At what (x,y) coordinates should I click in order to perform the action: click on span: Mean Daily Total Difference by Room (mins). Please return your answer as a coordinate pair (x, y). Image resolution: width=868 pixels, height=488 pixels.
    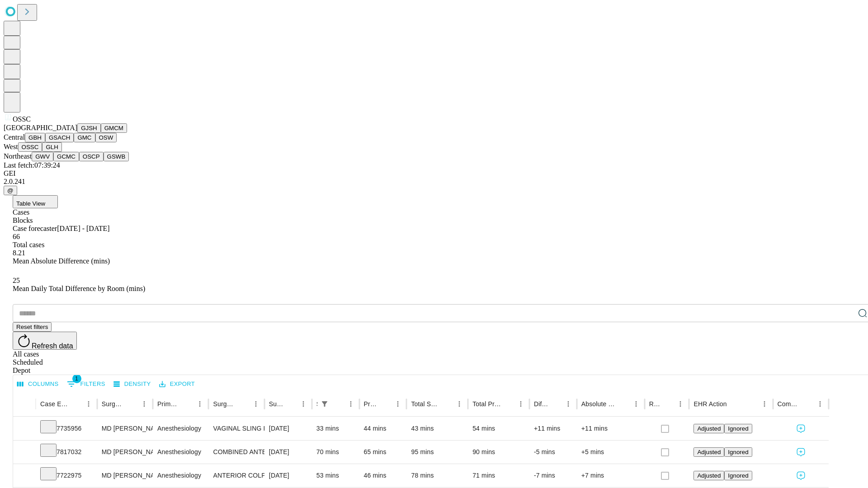
    Looking at the image, I should click on (79, 288).